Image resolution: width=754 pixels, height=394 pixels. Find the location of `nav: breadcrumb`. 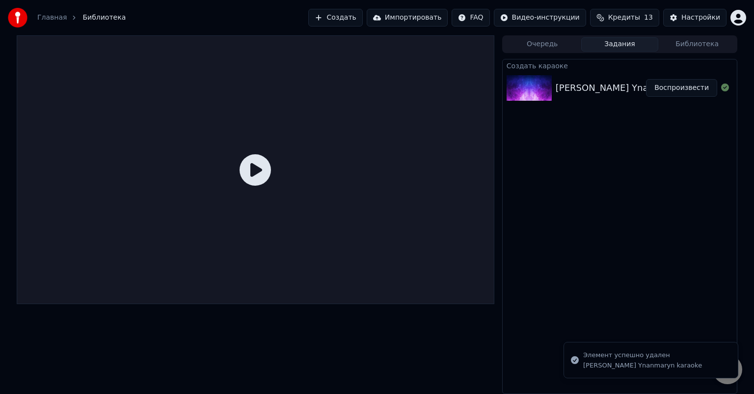

nav: breadcrumb is located at coordinates (81, 18).